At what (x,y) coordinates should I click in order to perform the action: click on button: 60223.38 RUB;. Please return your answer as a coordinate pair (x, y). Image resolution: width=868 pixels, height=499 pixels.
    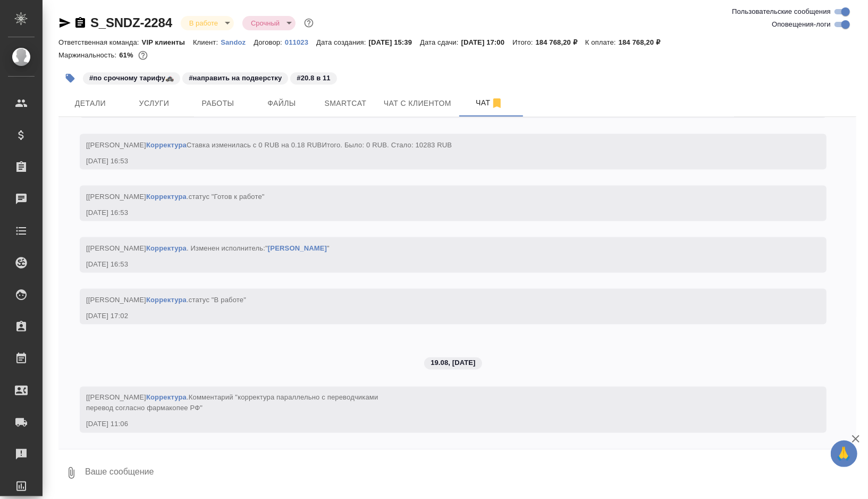
    Looking at the image, I should click on (143, 55).